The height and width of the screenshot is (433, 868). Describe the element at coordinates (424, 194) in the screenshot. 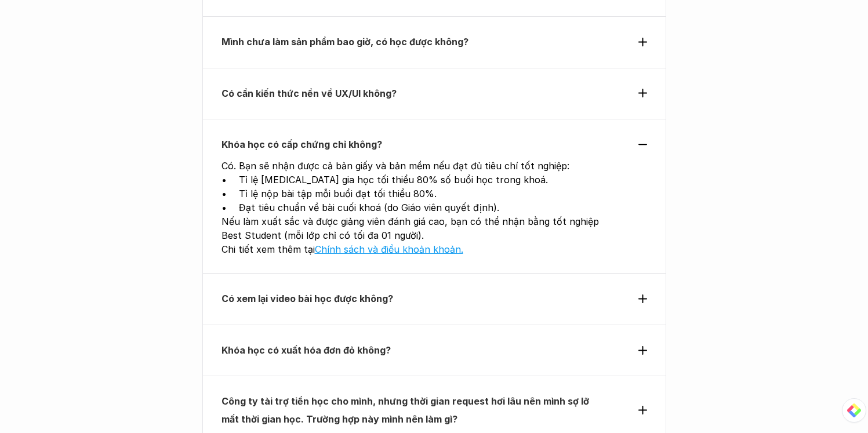

I see `p: Tỉ lệ nộp bài tập mỗi buổi đạt tối thiểu 80%.` at that location.